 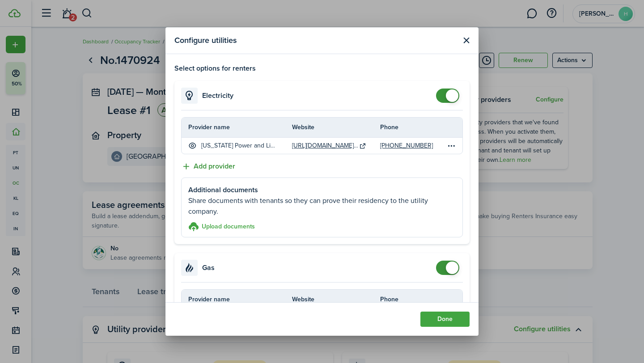 What do you see at coordinates (228, 226) in the screenshot?
I see `h3: Upload documents` at bounding box center [228, 226].